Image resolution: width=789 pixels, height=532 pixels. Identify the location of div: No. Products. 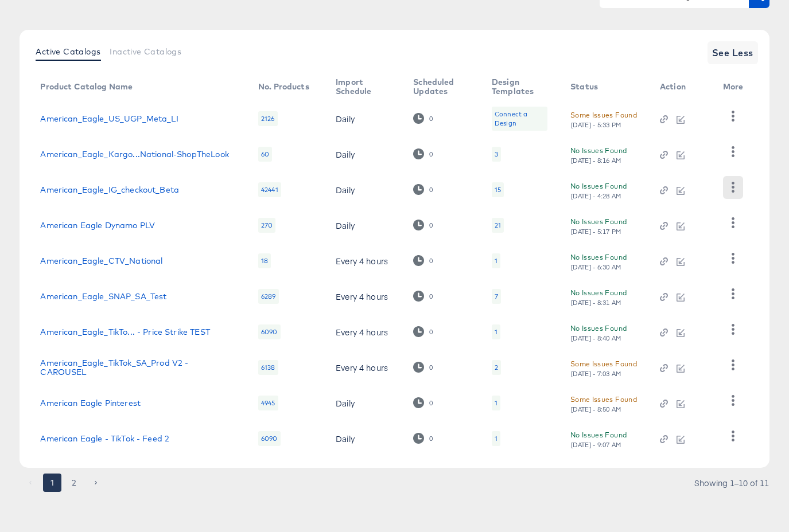
(283, 87).